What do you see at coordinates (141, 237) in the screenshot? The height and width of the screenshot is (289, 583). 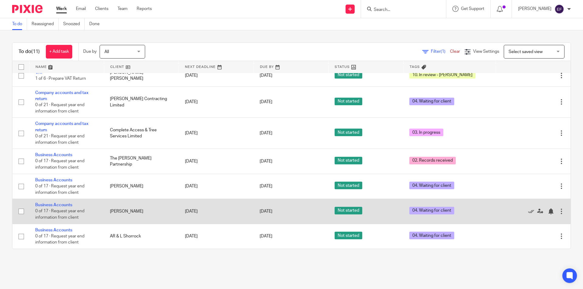 I see `td: AR & L Shorrock` at bounding box center [141, 237].